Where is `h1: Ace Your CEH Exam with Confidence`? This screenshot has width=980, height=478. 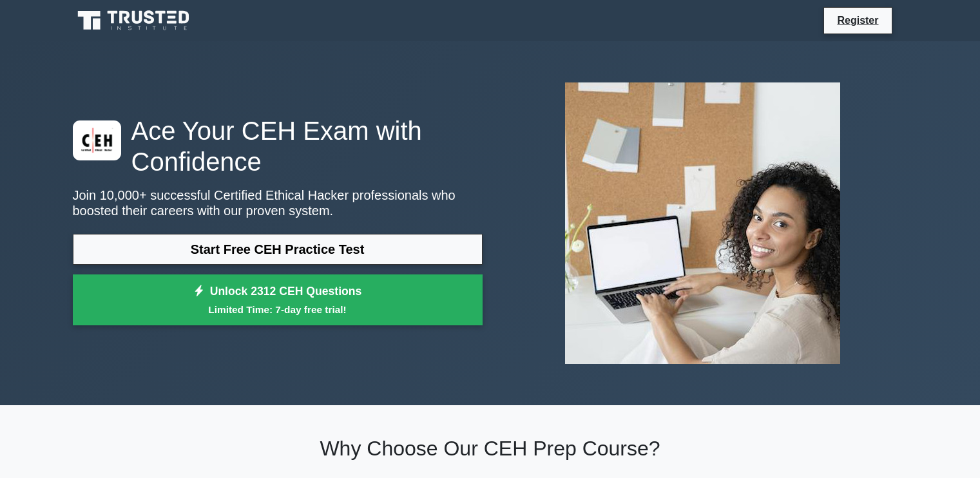
h1: Ace Your CEH Exam with Confidence is located at coordinates (277, 146).